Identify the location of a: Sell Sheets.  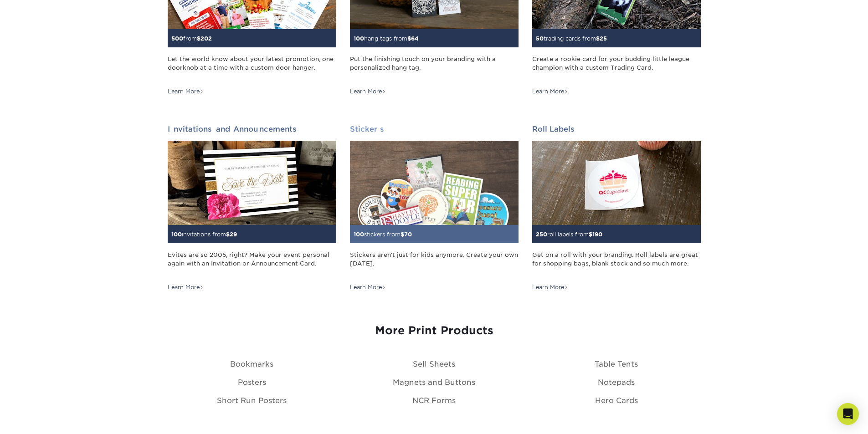
(434, 364).